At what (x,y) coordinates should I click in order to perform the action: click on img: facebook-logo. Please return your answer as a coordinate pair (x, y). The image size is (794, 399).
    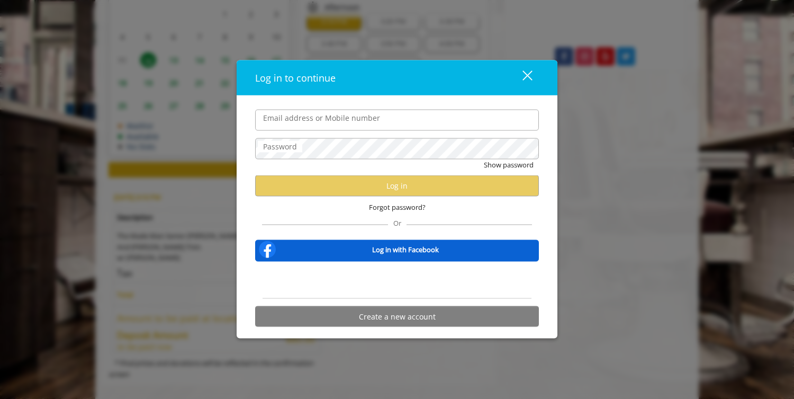
    Looking at the image, I should click on (267, 249).